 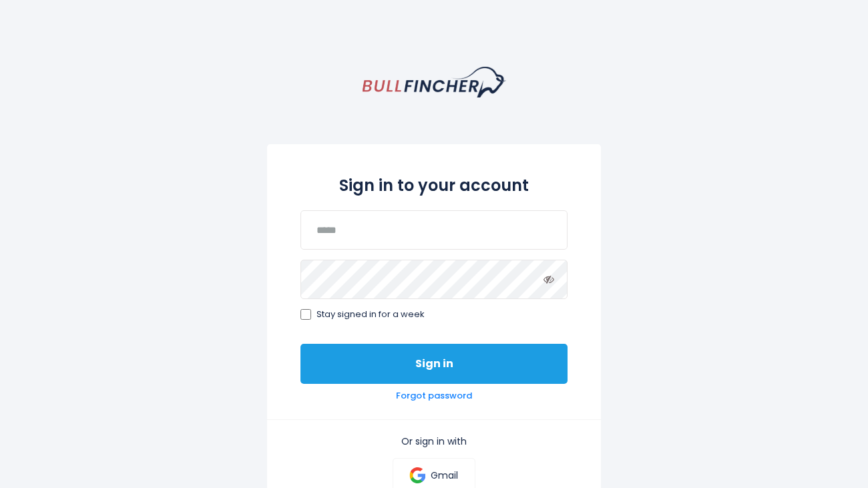 I want to click on input: Stay signed in for a week, so click(x=306, y=314).